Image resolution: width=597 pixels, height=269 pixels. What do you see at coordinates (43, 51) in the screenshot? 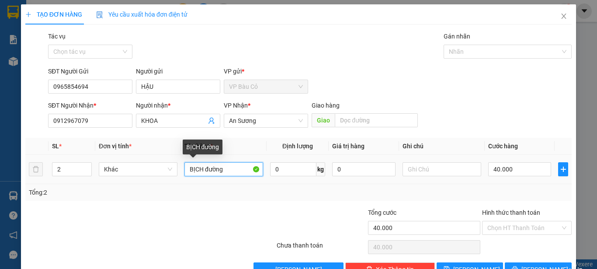
I see `div: 40.000` at bounding box center [43, 51].